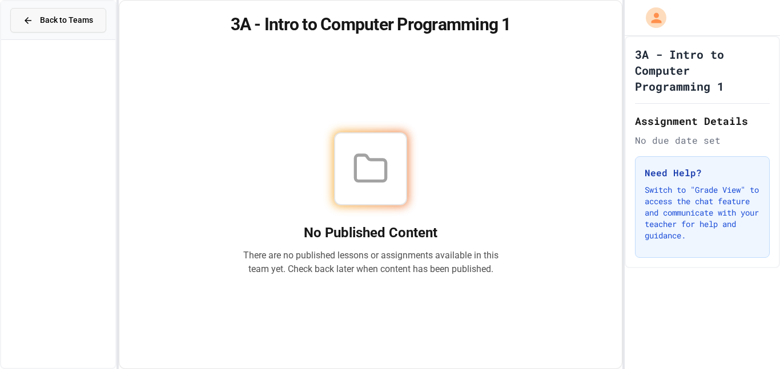 This screenshot has width=780, height=369. What do you see at coordinates (702, 140) in the screenshot?
I see `div: No due date set` at bounding box center [702, 140].